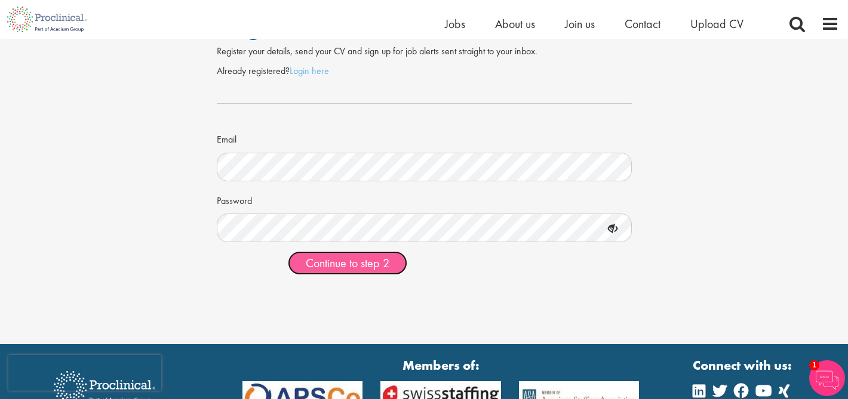  Describe the element at coordinates (580, 24) in the screenshot. I see `span: Join us` at that location.